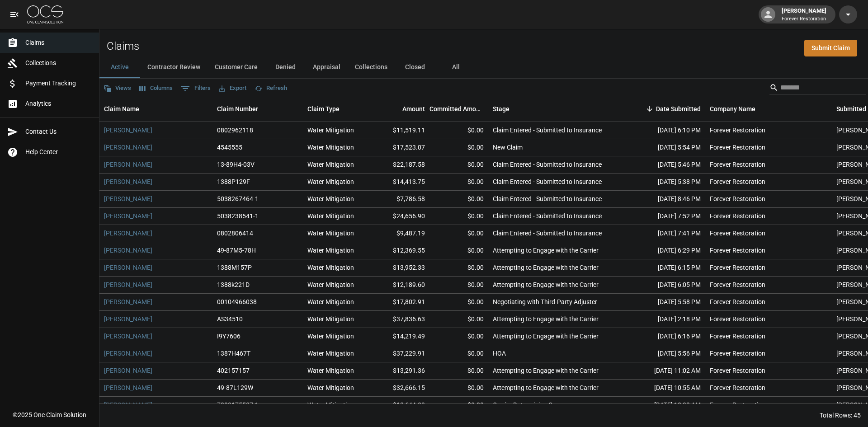  What do you see at coordinates (236, 250) in the screenshot?
I see `div: 49-87M5-78H` at bounding box center [236, 250].